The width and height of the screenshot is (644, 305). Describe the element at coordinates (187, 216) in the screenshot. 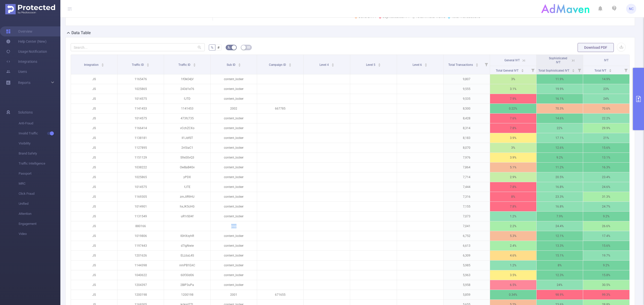

I see `p: uR1rS04f` at that location.